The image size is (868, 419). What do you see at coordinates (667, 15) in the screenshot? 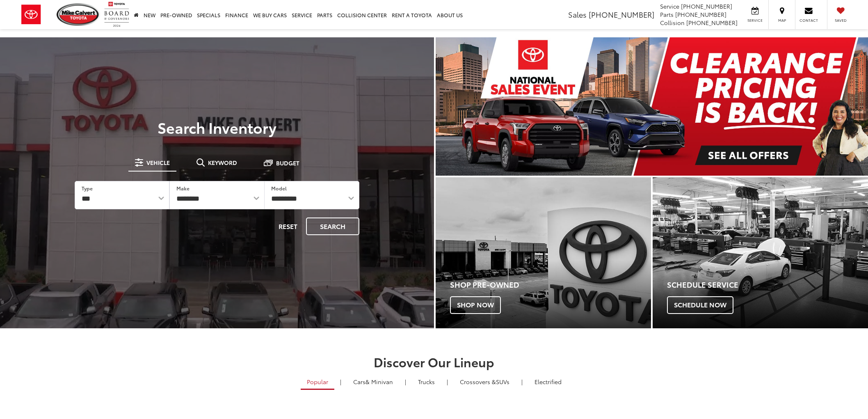
I see `span: Parts` at bounding box center [667, 15].